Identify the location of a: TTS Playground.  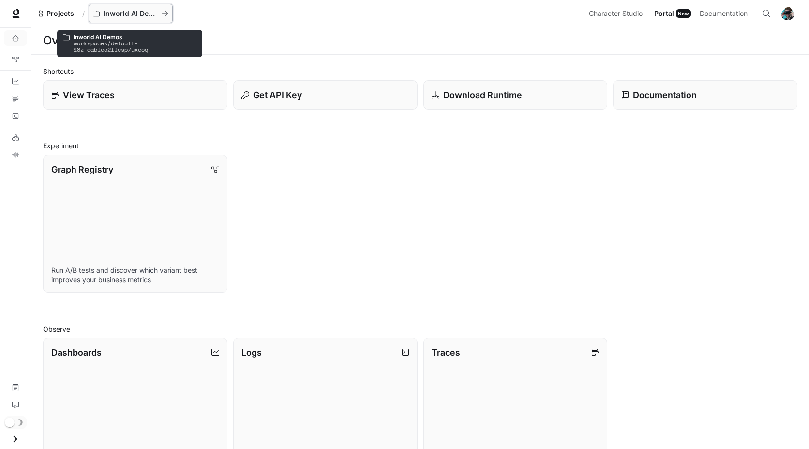
(15, 155).